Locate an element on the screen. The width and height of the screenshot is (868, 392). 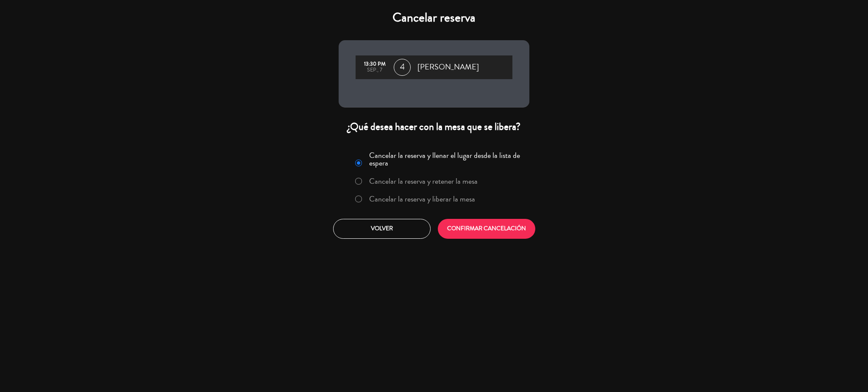
label: Cancelar la reserva y llenar el lugar desde la lista de espera is located at coordinates (447, 160).